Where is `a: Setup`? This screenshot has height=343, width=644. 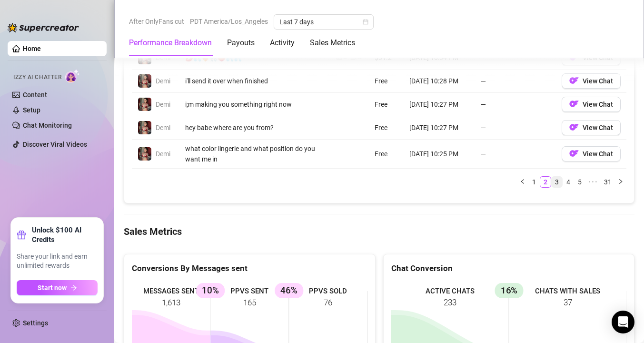
a: Setup is located at coordinates (31, 110).